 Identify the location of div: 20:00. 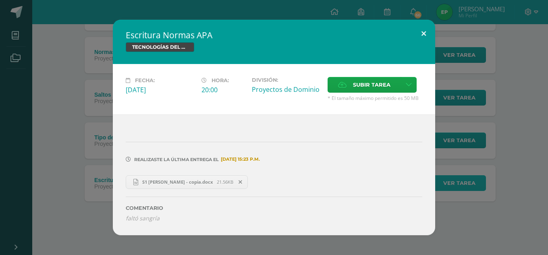
(223, 90).